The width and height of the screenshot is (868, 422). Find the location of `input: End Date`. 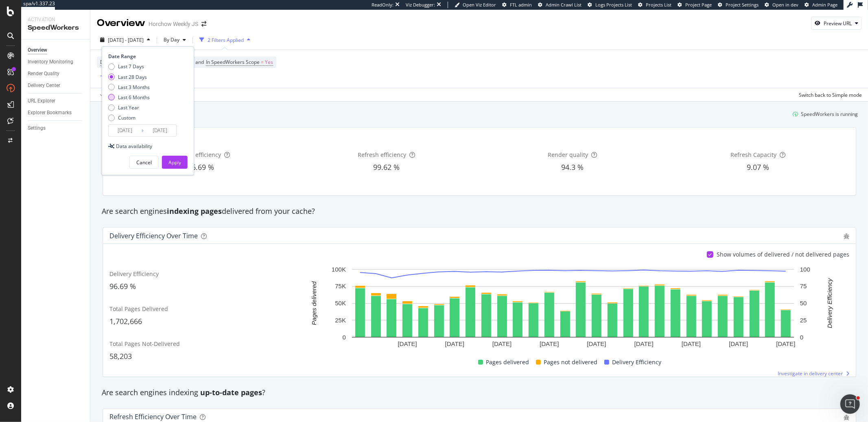

input: End Date is located at coordinates (160, 130).